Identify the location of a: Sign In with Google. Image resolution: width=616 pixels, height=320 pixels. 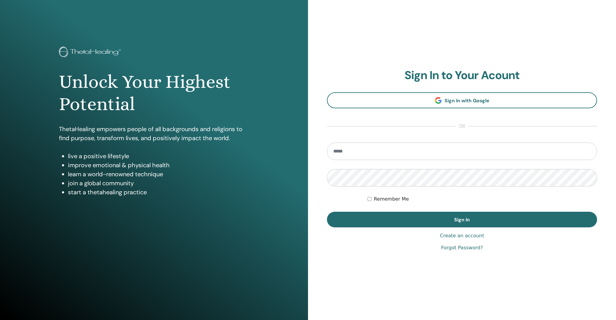
(462, 100).